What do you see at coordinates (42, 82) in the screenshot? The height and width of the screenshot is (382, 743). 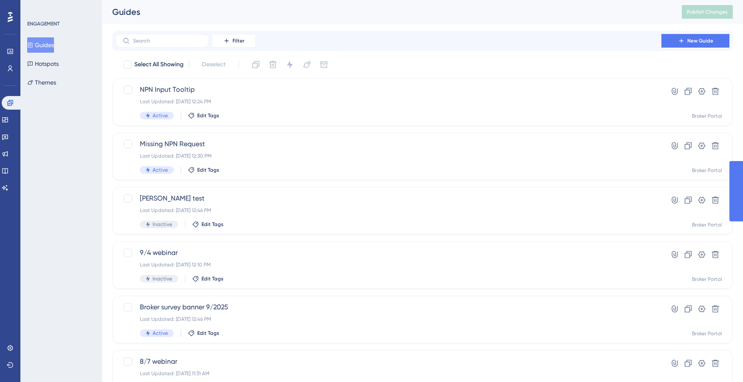 I see `button: Themes` at bounding box center [42, 82].